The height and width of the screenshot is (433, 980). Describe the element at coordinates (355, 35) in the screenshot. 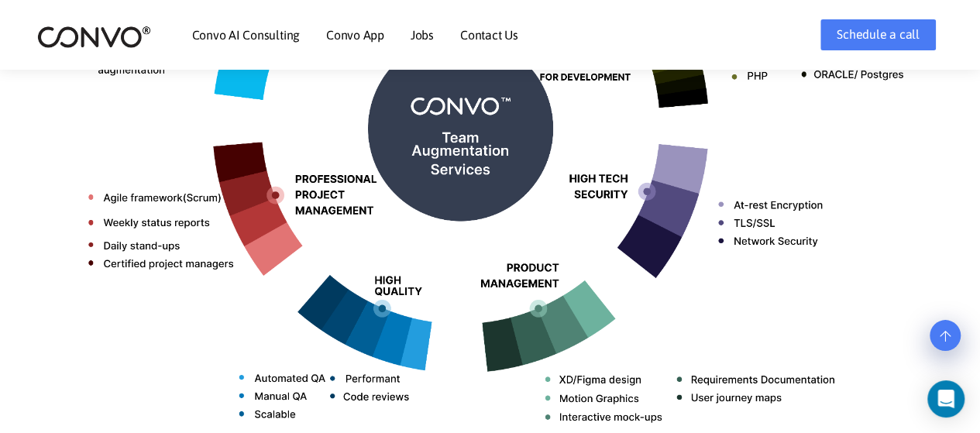

I see `a: Convo App` at that location.